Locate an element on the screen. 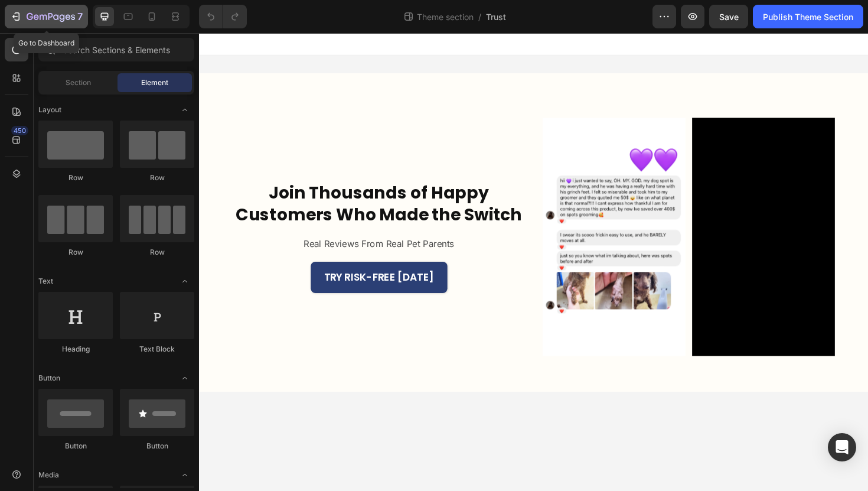  div: Undo/Redo is located at coordinates (223, 17).